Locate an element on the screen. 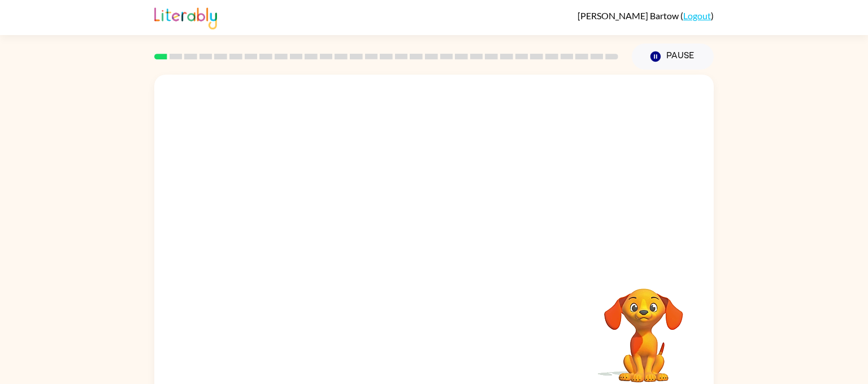 Image resolution: width=868 pixels, height=384 pixels. button: Pause is located at coordinates (672, 56).